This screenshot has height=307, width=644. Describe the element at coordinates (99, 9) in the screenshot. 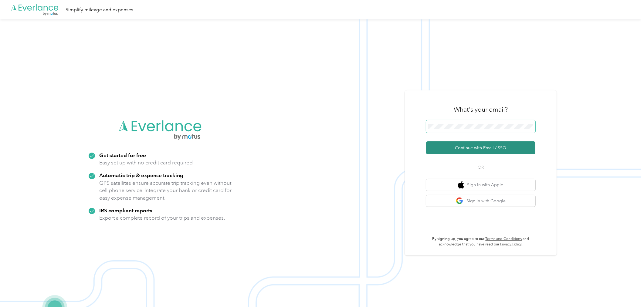

I see `div: Simplify mileage and expenses` at that location.